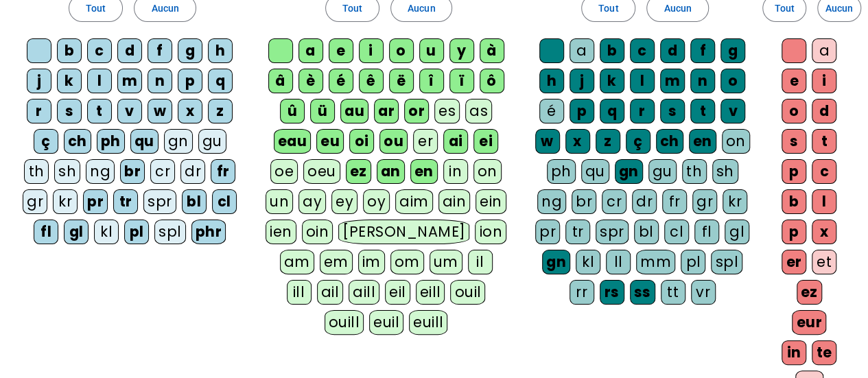  What do you see at coordinates (397, 292) in the screenshot?
I see `div: eil` at bounding box center [397, 292].